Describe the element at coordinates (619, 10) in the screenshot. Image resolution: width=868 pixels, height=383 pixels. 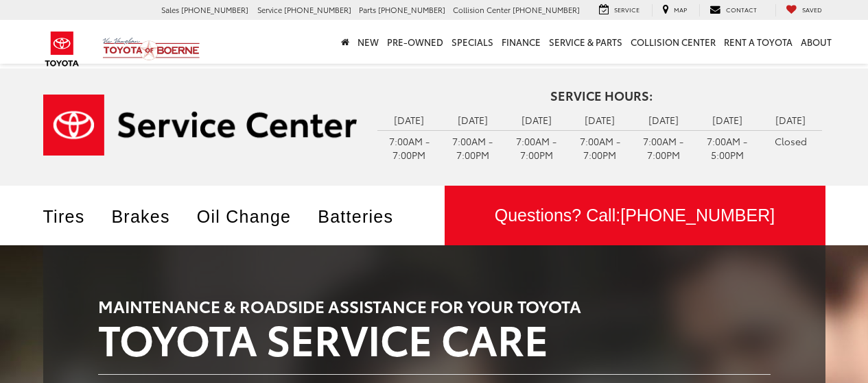
I see `a: Service` at that location.